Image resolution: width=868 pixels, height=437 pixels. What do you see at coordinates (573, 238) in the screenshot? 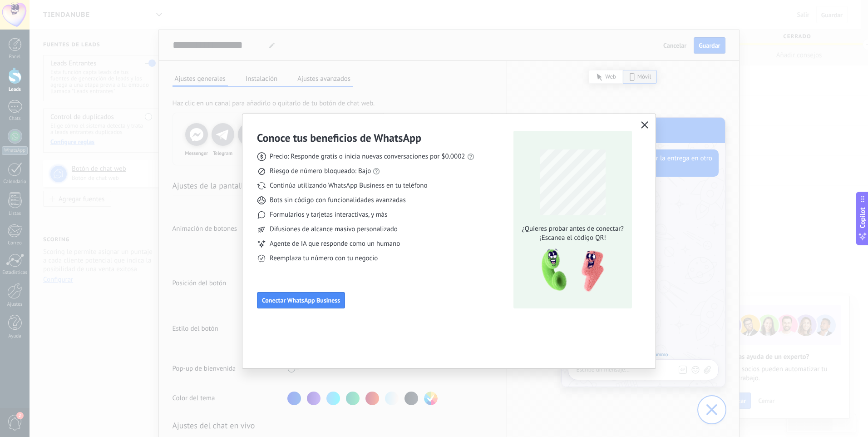
I see `span: ¡Escanea el código QR!` at bounding box center [573, 238].